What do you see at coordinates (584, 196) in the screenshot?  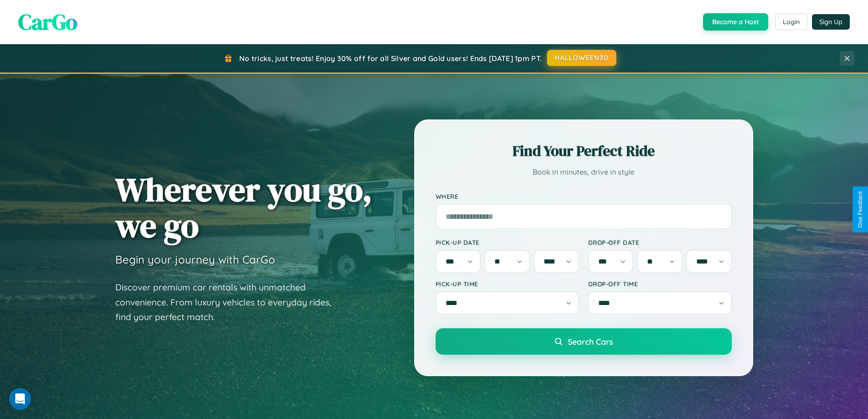 I see `label: Where` at bounding box center [584, 196].